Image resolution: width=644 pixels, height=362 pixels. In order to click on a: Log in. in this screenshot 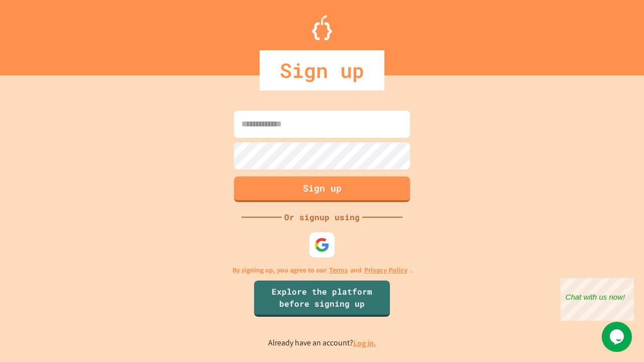, I will do `click(365, 343)`.